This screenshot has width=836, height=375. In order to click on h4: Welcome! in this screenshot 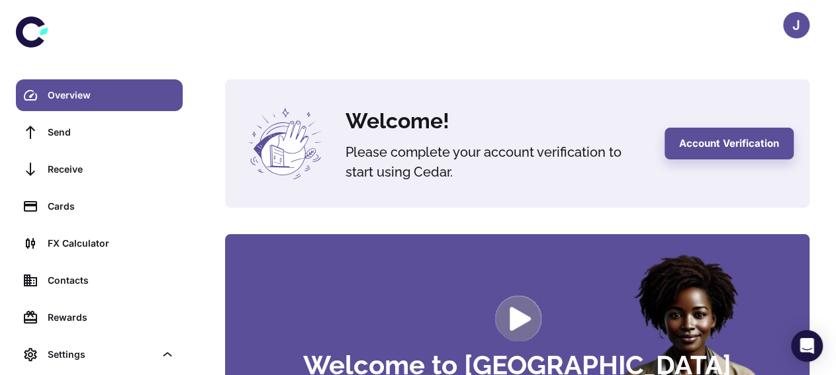, I will do `click(497, 121)`.